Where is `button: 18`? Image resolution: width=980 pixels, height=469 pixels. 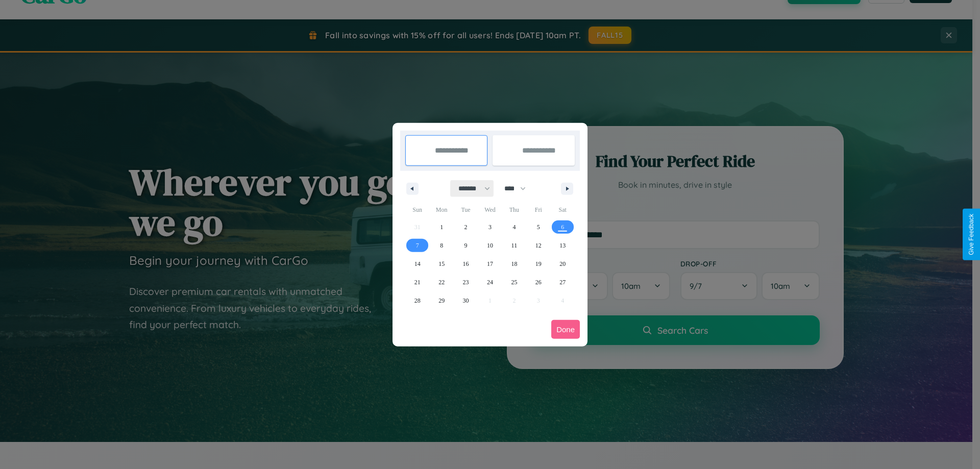 button: 18 is located at coordinates (514, 264).